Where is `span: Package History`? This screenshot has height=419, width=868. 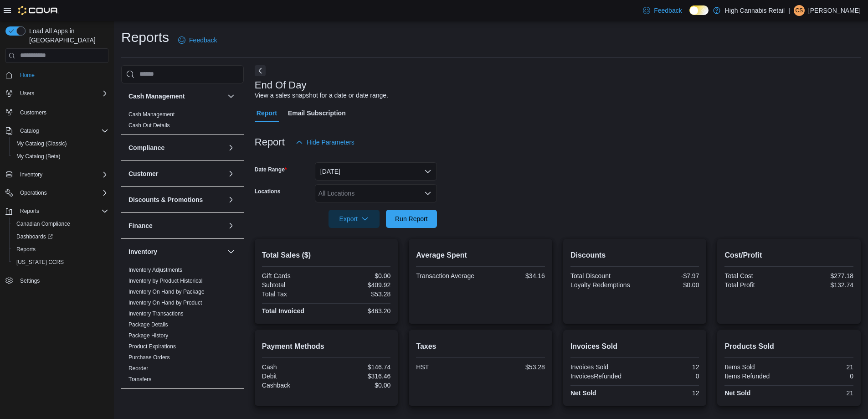 span: Package History is located at coordinates (148, 336).